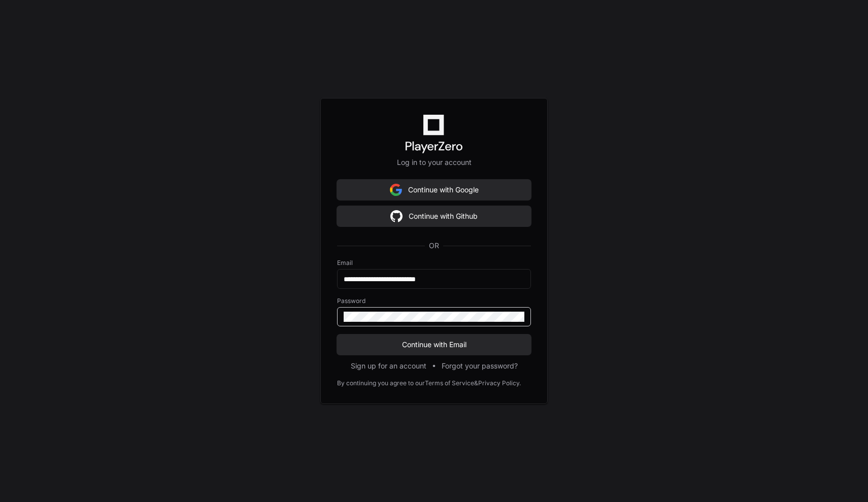 Image resolution: width=868 pixels, height=502 pixels. What do you see at coordinates (434, 162) in the screenshot?
I see `p: Log in to your account` at bounding box center [434, 162].